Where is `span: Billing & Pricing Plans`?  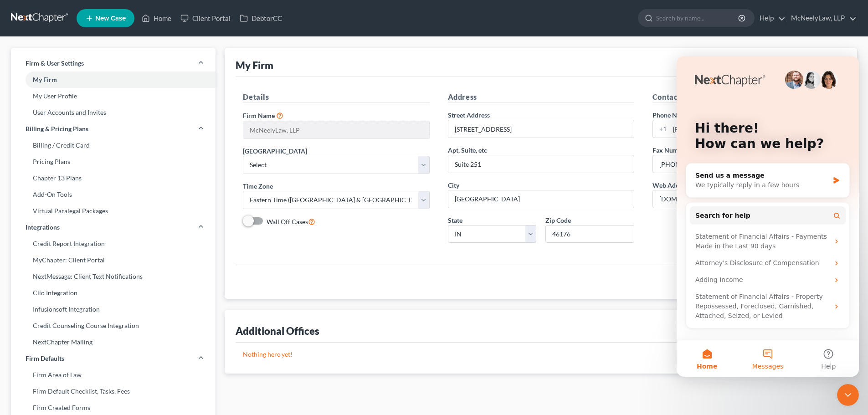
span: Billing & Pricing Plans is located at coordinates (57, 129).